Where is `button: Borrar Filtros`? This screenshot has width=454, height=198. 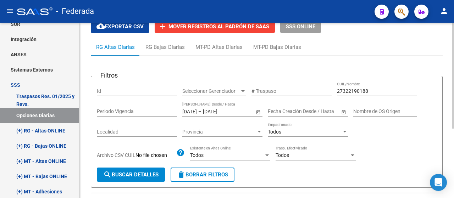
button: Borrar Filtros is located at coordinates (203, 175).